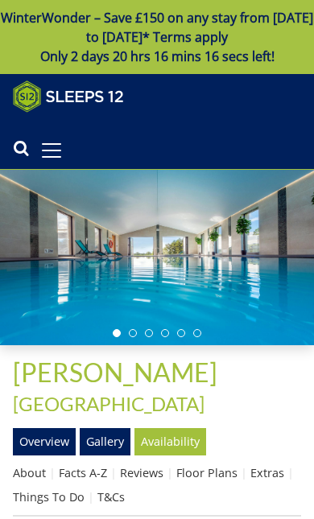 The height and width of the screenshot is (519, 314). I want to click on a: Extras, so click(267, 472).